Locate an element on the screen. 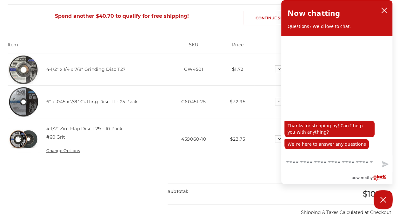 The height and width of the screenshot is (214, 399). p: Thanks for stopping by! Can I help you with anything? is located at coordinates (329, 129).